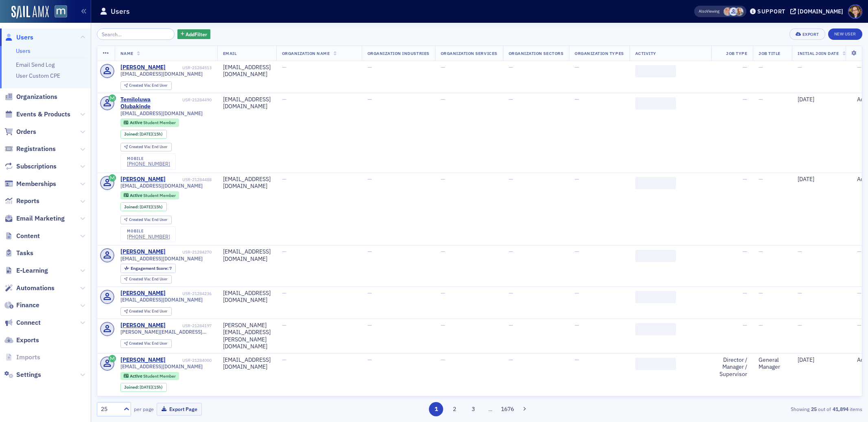 Image resolution: width=868 pixels, height=422 pixels. What do you see at coordinates (771, 12) in the screenshot?
I see `div: Support` at bounding box center [771, 12].